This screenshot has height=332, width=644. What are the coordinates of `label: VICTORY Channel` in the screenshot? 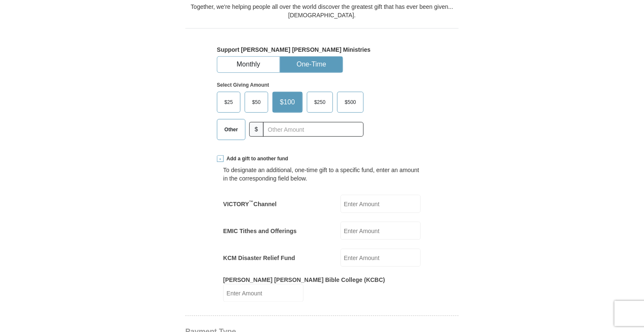 It's located at (250, 204).